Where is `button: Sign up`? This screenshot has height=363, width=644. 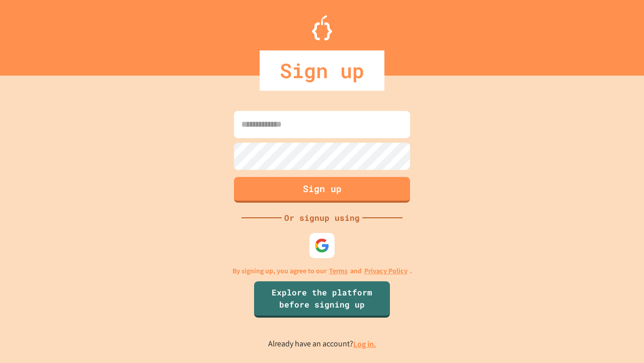
button: Sign up is located at coordinates (322, 189).